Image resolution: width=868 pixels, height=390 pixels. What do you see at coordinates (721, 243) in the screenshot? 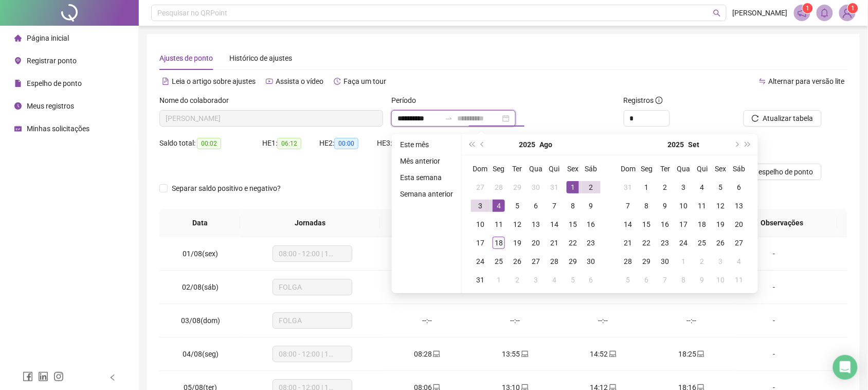
I see `td: 2025-09-26` at bounding box center [721, 243].